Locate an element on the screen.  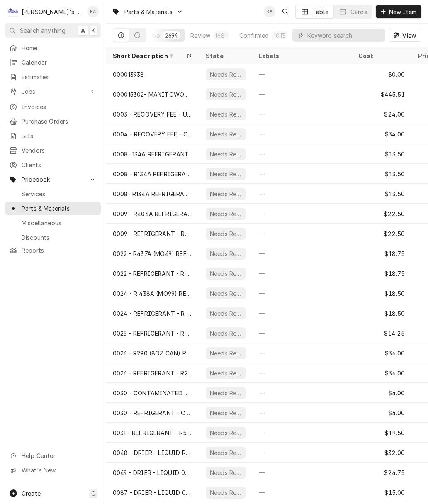
a: Vendors is located at coordinates (53, 150).